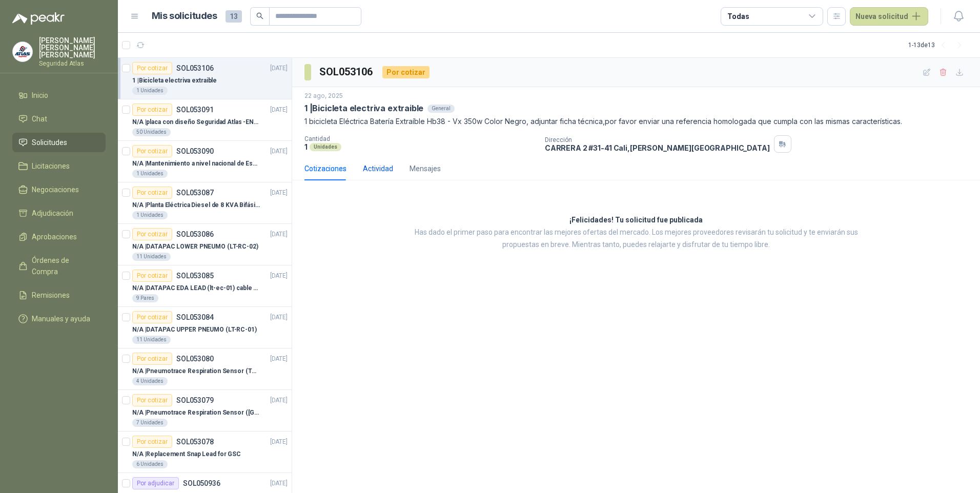 The height and width of the screenshot is (493, 980). I want to click on img: Logo peakr, so click(39, 19).